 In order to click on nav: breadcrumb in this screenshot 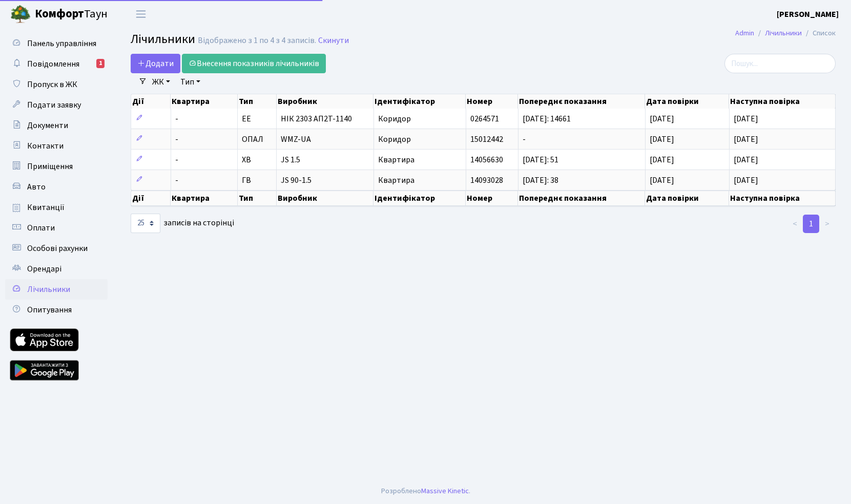, I will do `click(785, 33)`.